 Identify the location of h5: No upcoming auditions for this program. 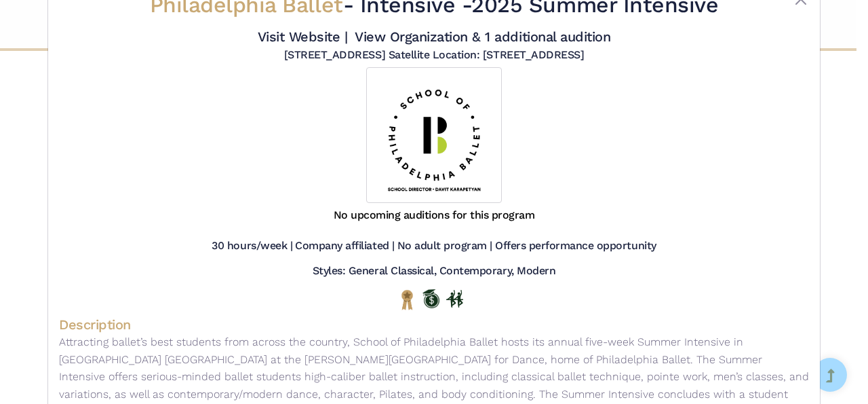
(434, 215).